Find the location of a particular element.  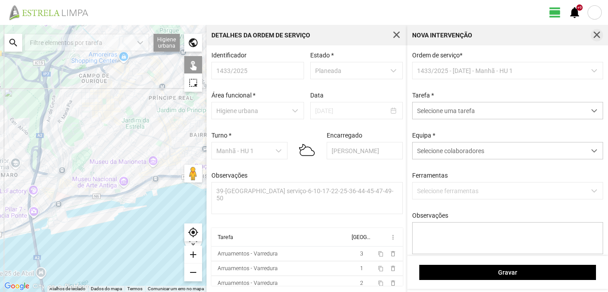

label: Identificador is located at coordinates (229, 55).